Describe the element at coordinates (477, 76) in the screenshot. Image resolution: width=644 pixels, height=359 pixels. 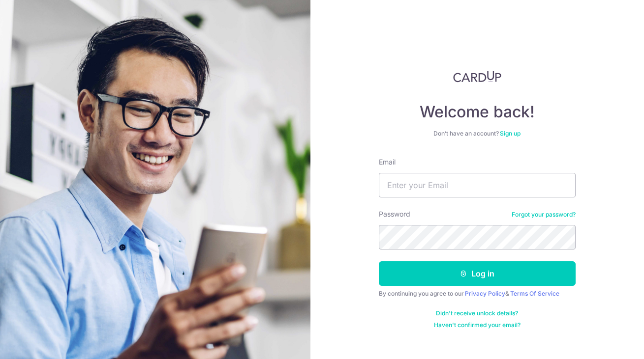
I see `img: CardUp Logo` at that location.